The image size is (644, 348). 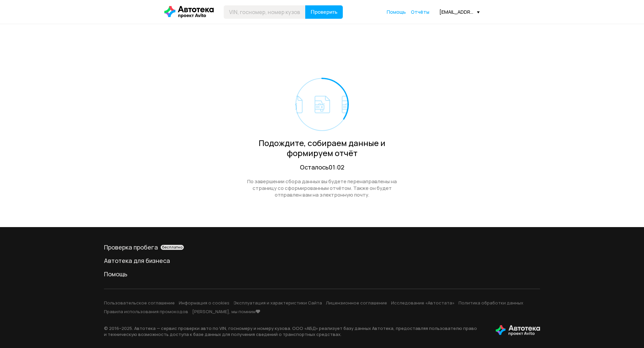 I want to click on a: Отчёты, so click(x=420, y=12).